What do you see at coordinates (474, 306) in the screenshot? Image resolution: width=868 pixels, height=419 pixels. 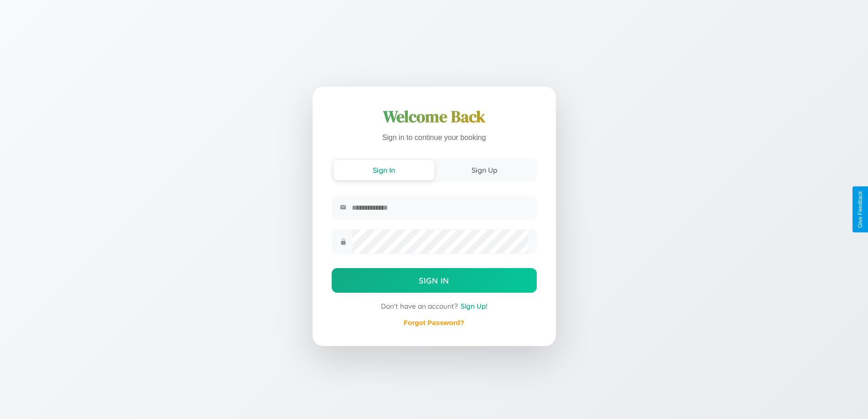 I see `span: Sign Up!` at bounding box center [474, 306].